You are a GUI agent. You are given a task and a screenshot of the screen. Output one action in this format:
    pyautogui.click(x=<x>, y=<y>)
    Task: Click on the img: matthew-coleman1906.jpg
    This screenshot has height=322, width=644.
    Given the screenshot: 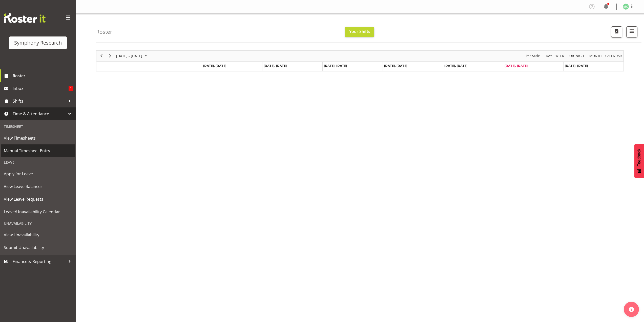 What is the action you would take?
    pyautogui.click(x=626, y=7)
    